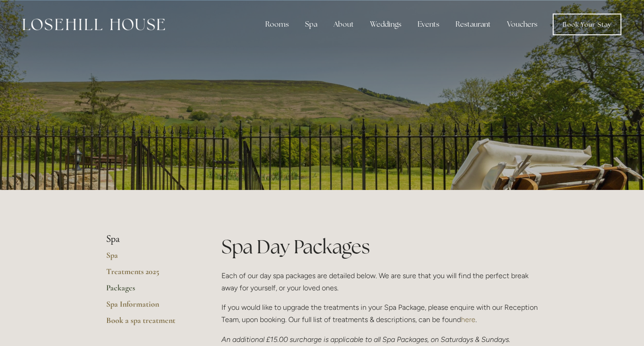 This screenshot has height=346, width=644. What do you see at coordinates (380, 282) in the screenshot?
I see `p: Each of our day spa packages are detailed below. We are sure that you will find the perfect break...` at bounding box center [380, 282].